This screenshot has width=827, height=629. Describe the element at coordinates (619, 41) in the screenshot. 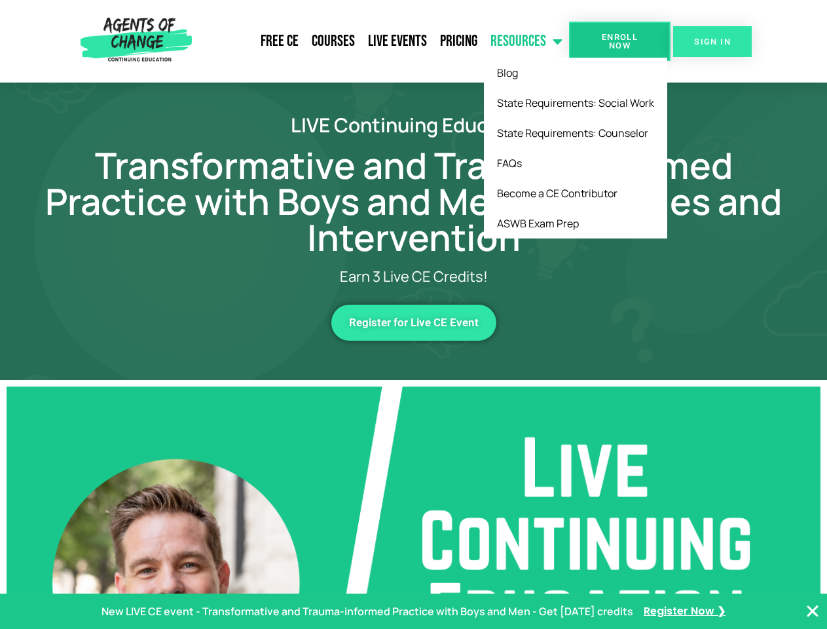

I see `a: Enroll Now` at that location.